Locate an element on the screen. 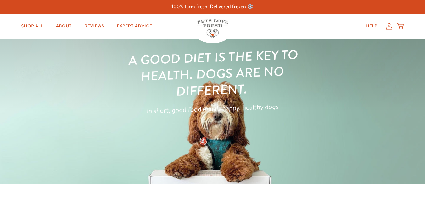 This screenshot has width=425, height=202. a: About is located at coordinates (64, 26).